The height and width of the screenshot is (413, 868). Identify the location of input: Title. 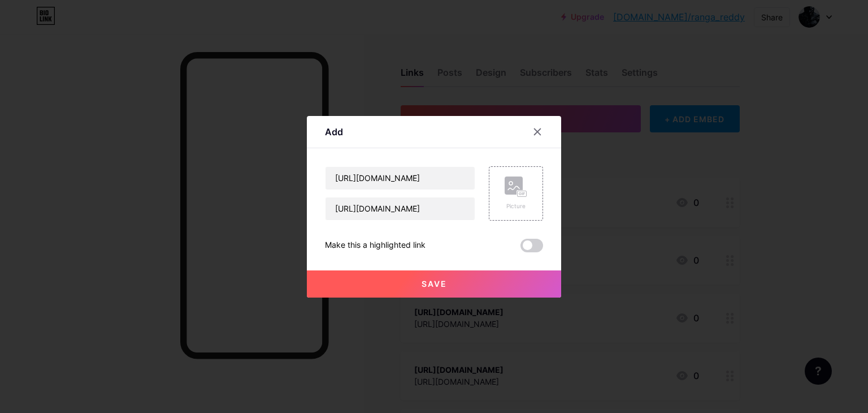
(400, 178).